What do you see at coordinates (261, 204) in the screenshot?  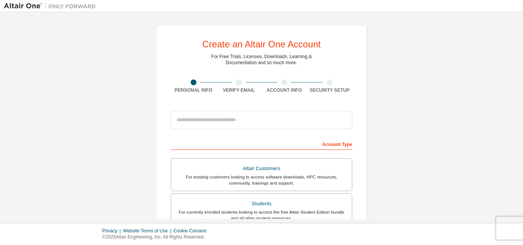 I see `div: Students` at bounding box center [261, 204].